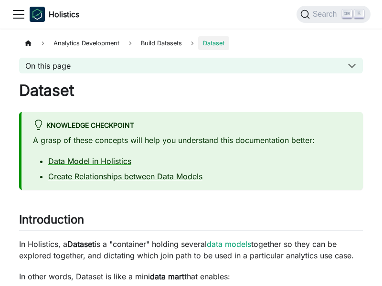 This screenshot has width=382, height=286. I want to click on h1: Dataset, so click(191, 91).